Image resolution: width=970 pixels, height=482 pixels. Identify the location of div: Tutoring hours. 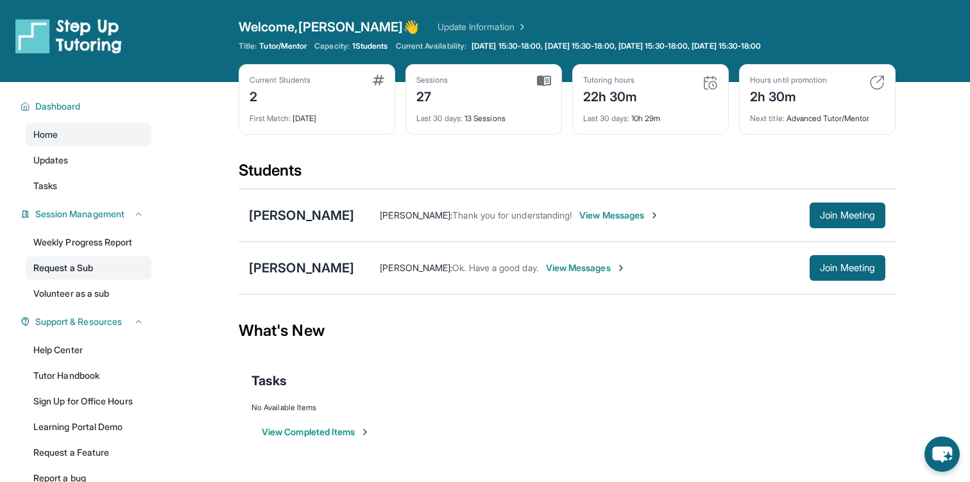
(610, 80).